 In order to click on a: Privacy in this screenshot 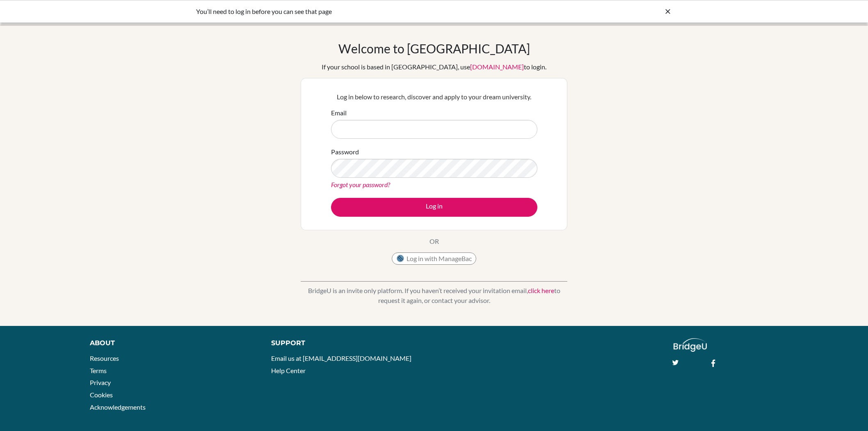, I will do `click(100, 383)`.